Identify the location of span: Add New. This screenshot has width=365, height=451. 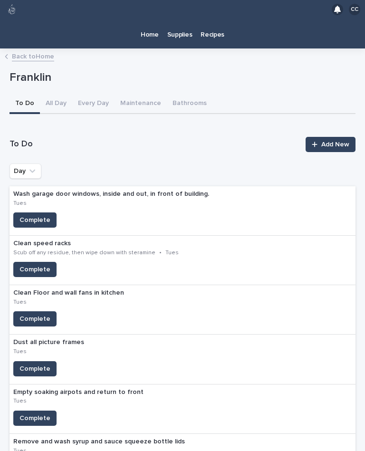
(335, 144).